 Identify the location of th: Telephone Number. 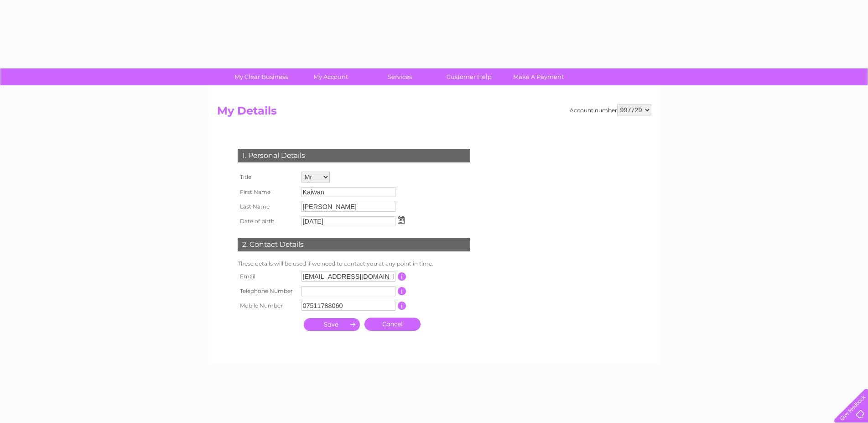
(267, 291).